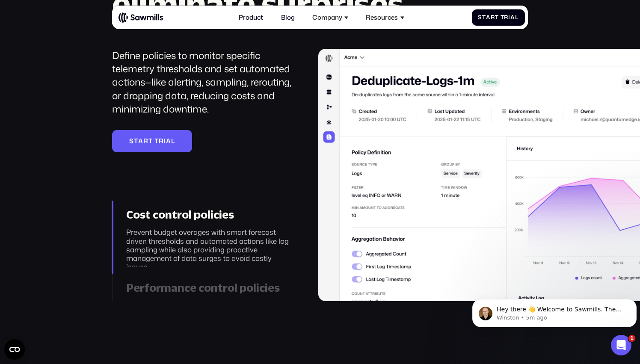 This screenshot has width=640, height=364. I want to click on button: Open CMP widget, so click(14, 350).